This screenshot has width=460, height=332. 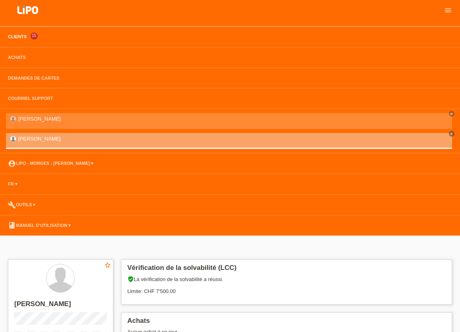 What do you see at coordinates (448, 10) in the screenshot?
I see `i: menu` at bounding box center [448, 10].